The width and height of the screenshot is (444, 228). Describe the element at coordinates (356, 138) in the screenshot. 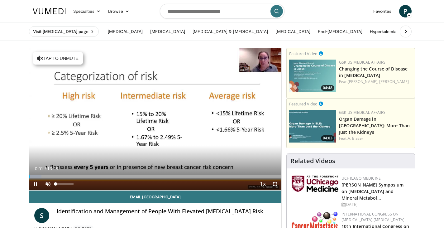

I see `a: A. Blazer` at that location.